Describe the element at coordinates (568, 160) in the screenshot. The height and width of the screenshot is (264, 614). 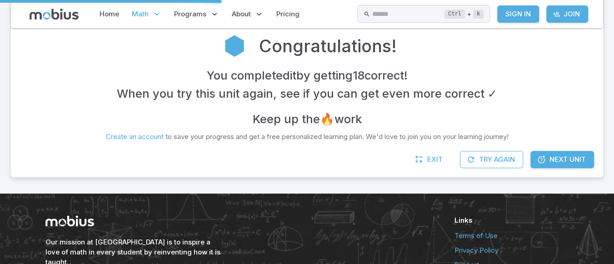
I see `span: Next Unit` at that location.